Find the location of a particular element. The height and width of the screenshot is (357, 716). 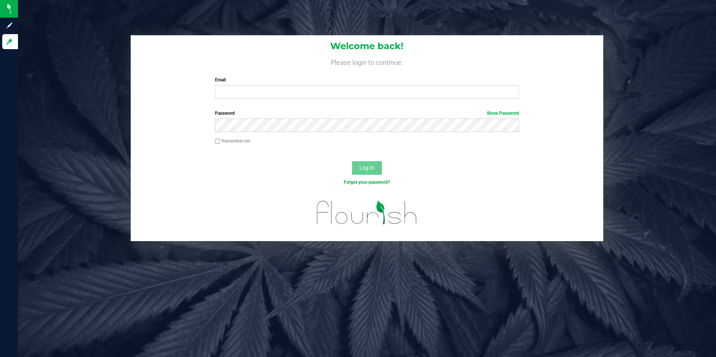

h1: Welcome back! is located at coordinates (367, 46).